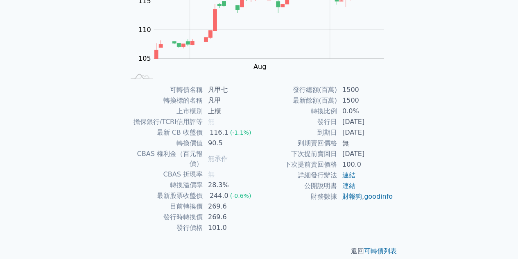  I want to click on td: 發行價格, so click(164, 227).